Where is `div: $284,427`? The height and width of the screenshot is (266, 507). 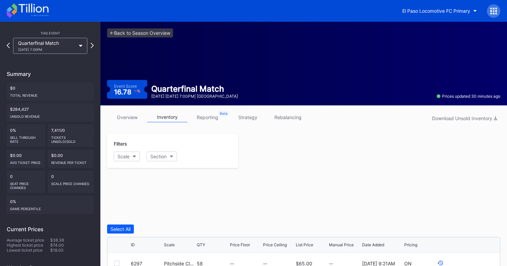
div: $284,427 is located at coordinates (50, 112).